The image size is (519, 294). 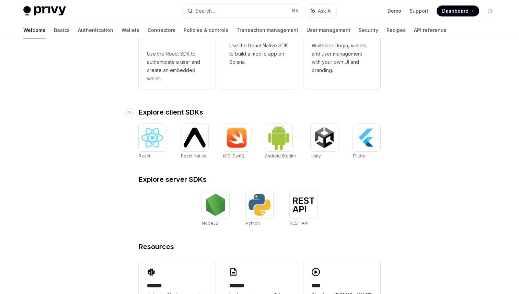 I want to click on span: Resources, so click(x=156, y=247).